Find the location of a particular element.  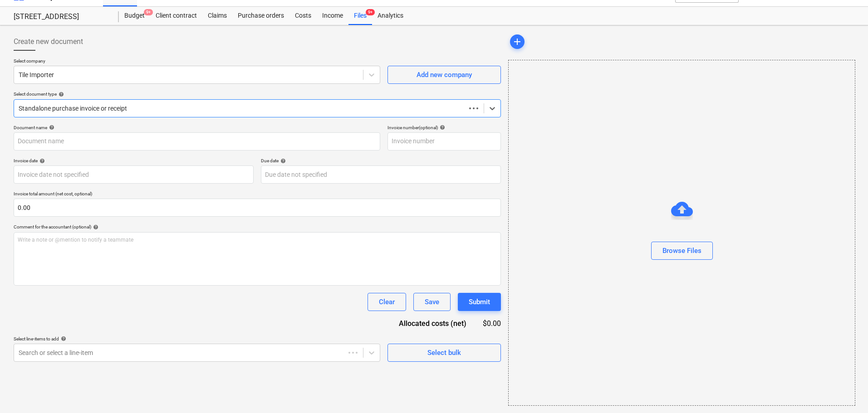

div: Income is located at coordinates (333, 16).